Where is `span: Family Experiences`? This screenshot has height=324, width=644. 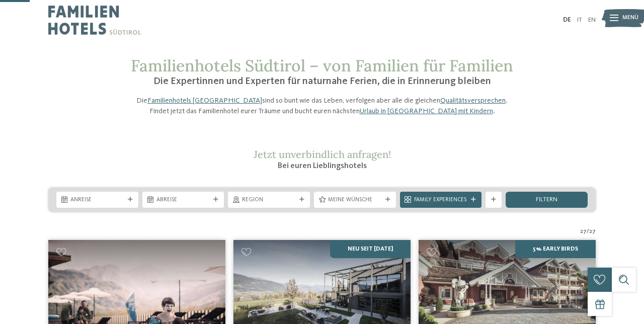
span: Family Experiences is located at coordinates (441, 201).